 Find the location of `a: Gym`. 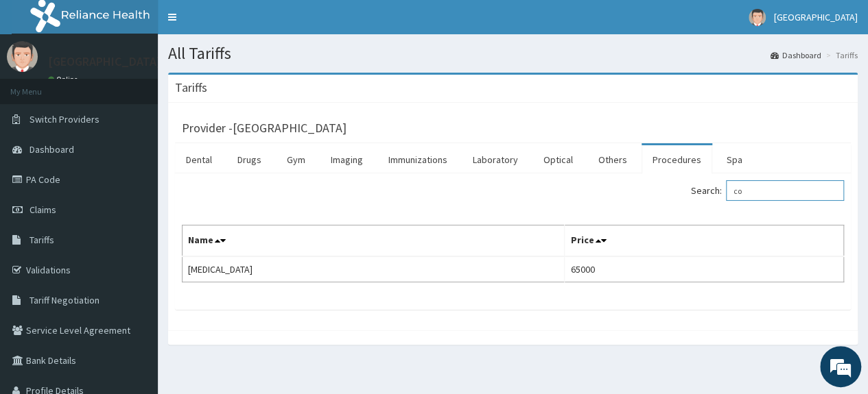

a: Gym is located at coordinates (296, 160).